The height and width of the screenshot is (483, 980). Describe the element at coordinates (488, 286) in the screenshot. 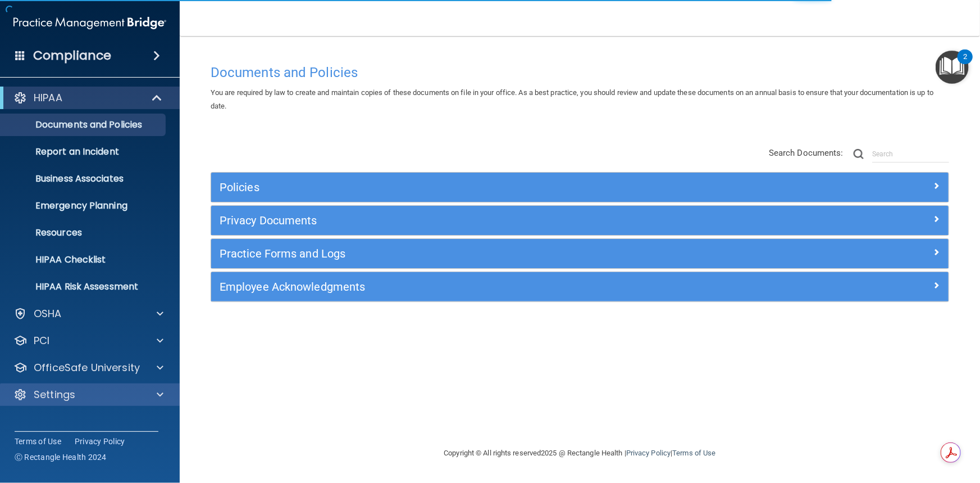

I see `h5: Employee Acknowledgments` at that location.